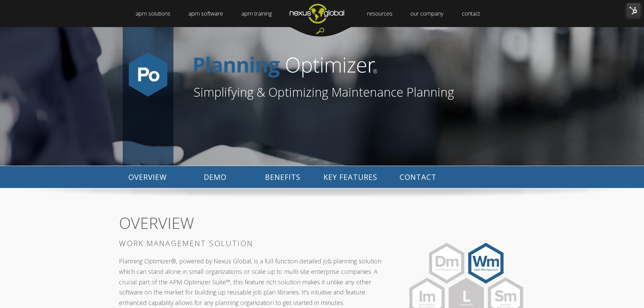  Describe the element at coordinates (283, 177) in the screenshot. I see `p: BENEFITS` at that location.